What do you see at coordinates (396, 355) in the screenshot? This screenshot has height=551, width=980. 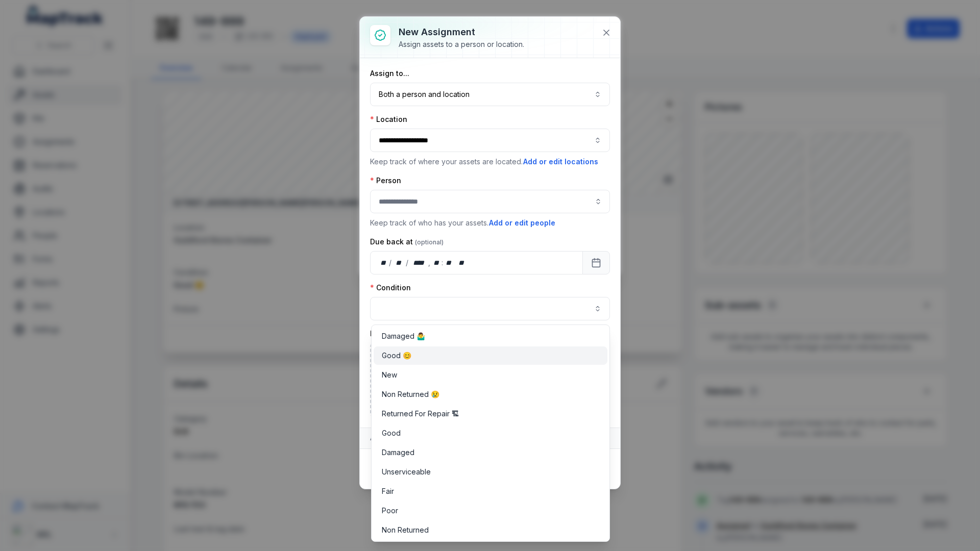 I see `span: Good 😊` at bounding box center [396, 355].